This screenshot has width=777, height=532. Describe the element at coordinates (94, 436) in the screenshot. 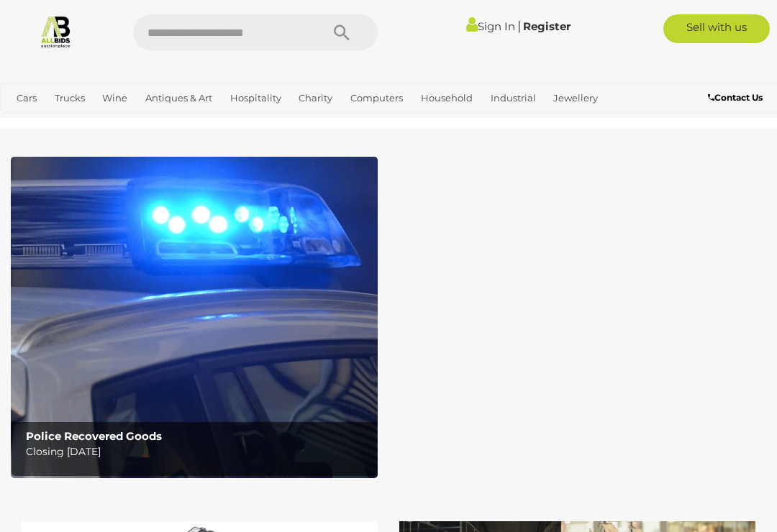

I see `b: Police Recovered Goods` at that location.